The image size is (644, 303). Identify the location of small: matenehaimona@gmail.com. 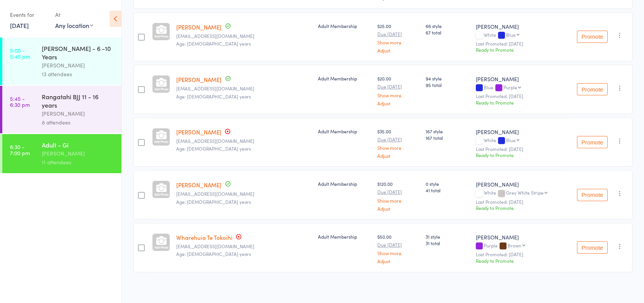
(244, 141).